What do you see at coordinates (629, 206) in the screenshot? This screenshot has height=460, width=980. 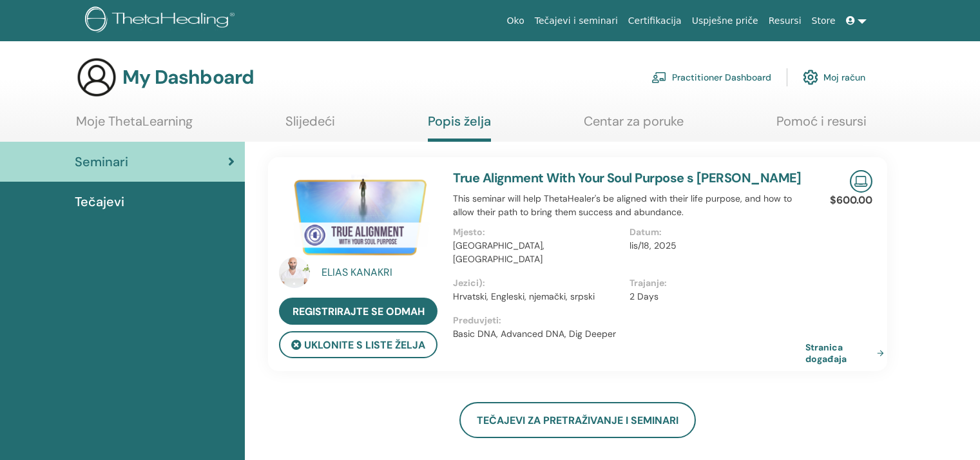 I see `p: This seminar will help ThetaHealer's be aligned with their life purpose, and how to allow their p...` at bounding box center [629, 206].